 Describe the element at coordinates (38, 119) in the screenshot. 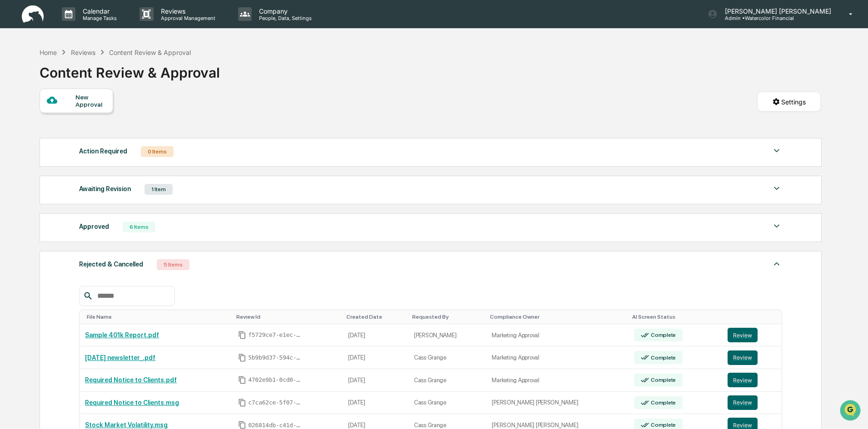

I see `span: Preclearance` at that location.